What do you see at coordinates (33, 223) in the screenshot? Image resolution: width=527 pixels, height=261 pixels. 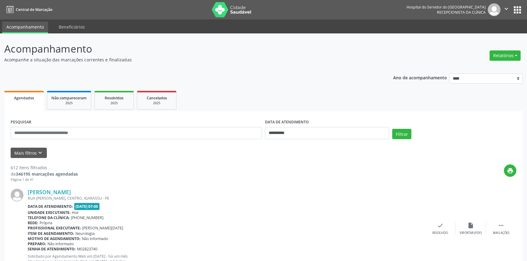 I see `b: Rede:` at bounding box center [33, 223].